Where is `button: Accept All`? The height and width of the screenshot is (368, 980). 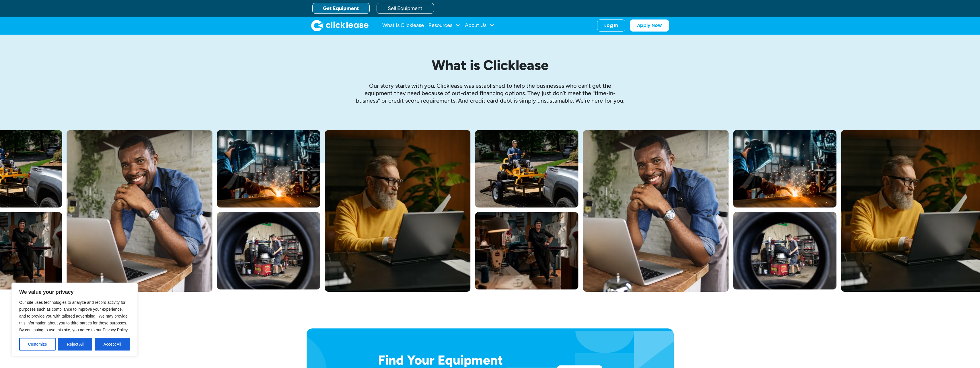 button: Accept All is located at coordinates (112, 344).